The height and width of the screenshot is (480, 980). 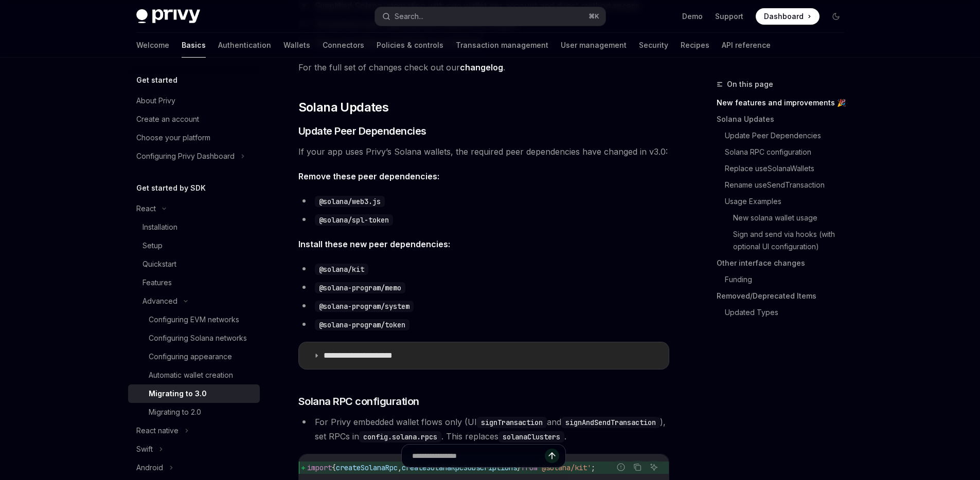 I want to click on span: On this page, so click(x=750, y=84).